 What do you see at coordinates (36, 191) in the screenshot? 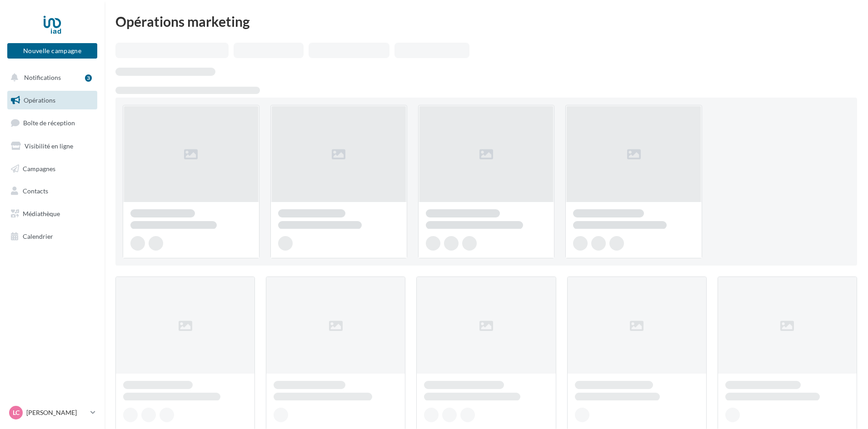
I see `span: Contacts` at bounding box center [36, 191].